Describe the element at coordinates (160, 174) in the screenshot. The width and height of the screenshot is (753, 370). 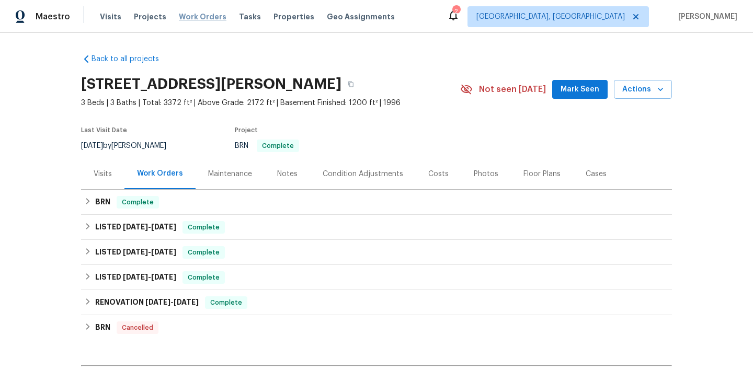
I see `div: Work Orders` at that location.